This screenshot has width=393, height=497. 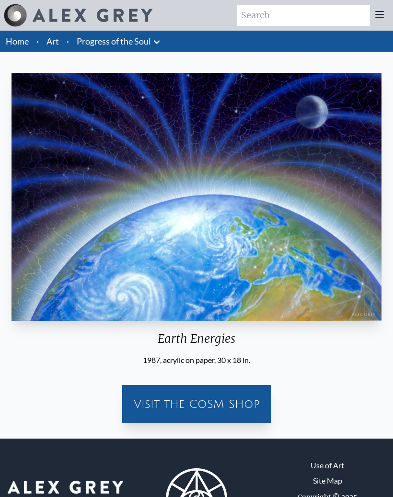 What do you see at coordinates (196, 404) in the screenshot?
I see `div: Visit the CoSM Shop` at bounding box center [196, 404].